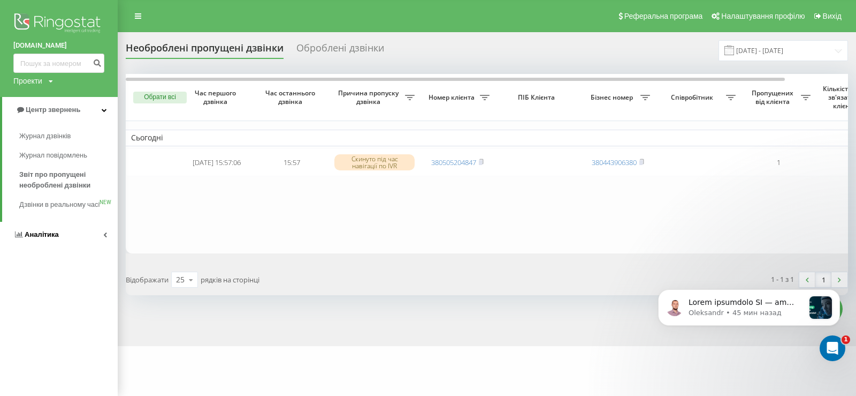 Image resolution: width=856 pixels, height=396 pixels. Describe the element at coordinates (340, 50) in the screenshot. I see `div: Оброблені дзвінки` at that location.